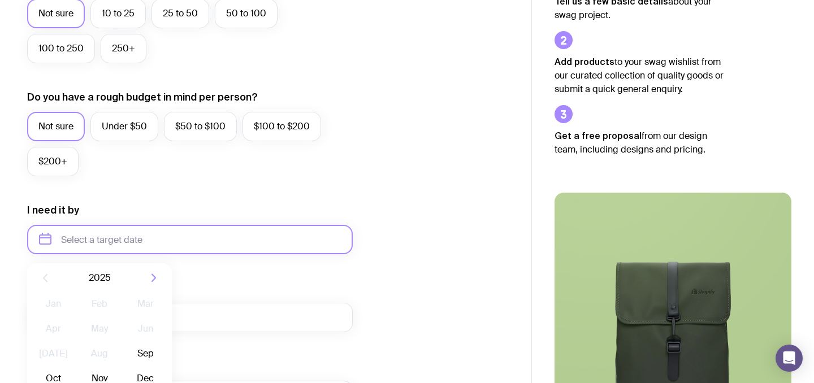 Image resolution: width=814 pixels, height=383 pixels. What do you see at coordinates (190, 240) in the screenshot?
I see `input: Select a target date` at bounding box center [190, 240].